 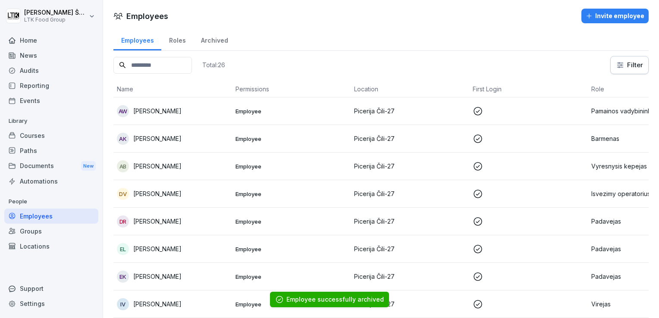 What do you see at coordinates (123, 249) in the screenshot?
I see `div: EL` at bounding box center [123, 249].